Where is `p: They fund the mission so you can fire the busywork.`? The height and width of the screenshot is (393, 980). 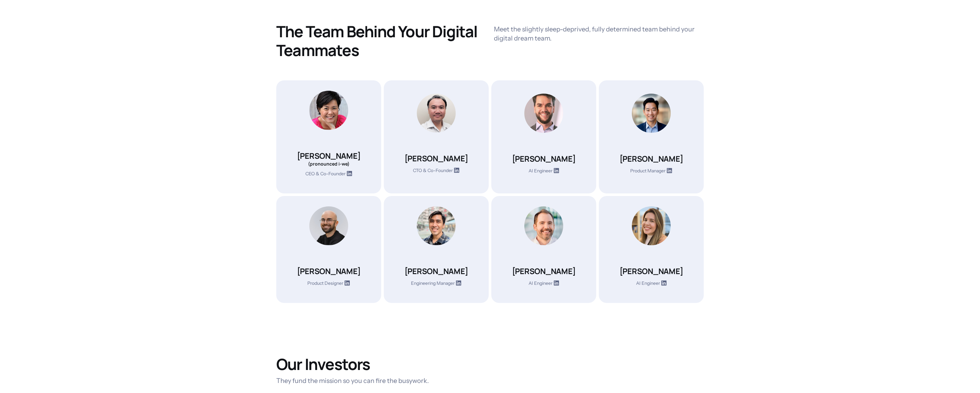
p: They fund the mission so you can fire the busywork. is located at coordinates (490, 381).